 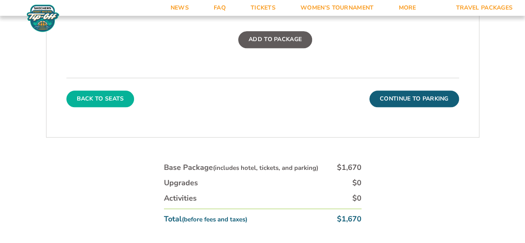 What do you see at coordinates (181, 183) in the screenshot?
I see `div: Upgrades` at bounding box center [181, 183].